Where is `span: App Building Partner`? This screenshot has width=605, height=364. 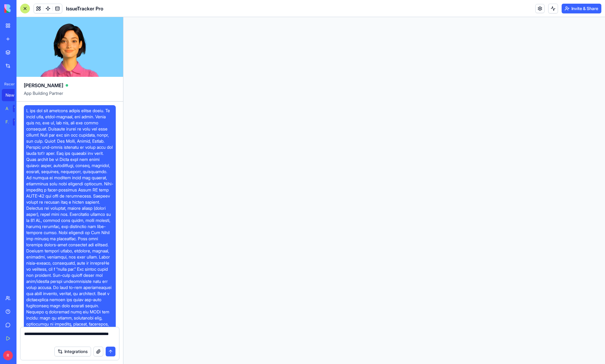
span: App Building Partner is located at coordinates (70, 96).